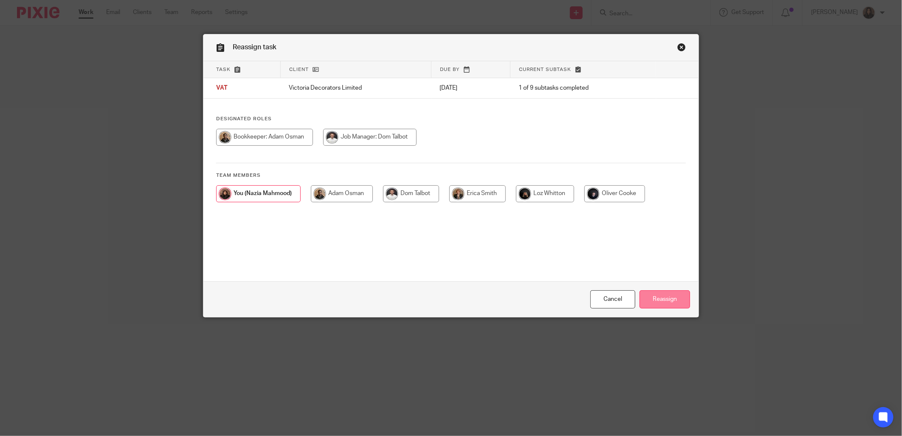  I want to click on span: Client, so click(299, 69).